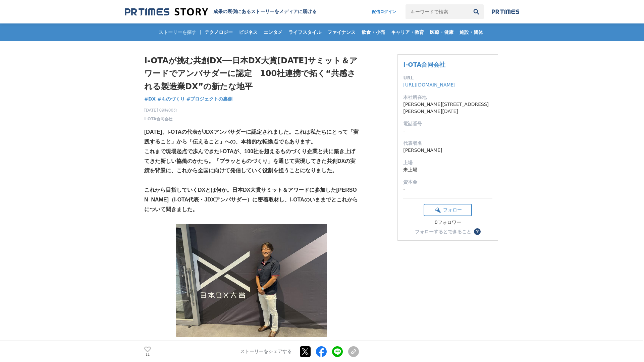 The width and height of the screenshot is (644, 362). Describe the element at coordinates (471, 32) in the screenshot. I see `span: 施設・団体` at that location.